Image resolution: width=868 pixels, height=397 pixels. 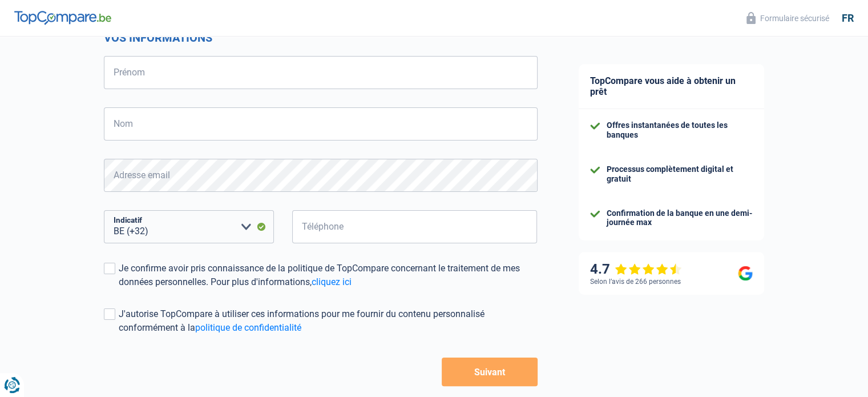 I want to click on div: Processus complètement digital et gratuit, so click(x=680, y=174).